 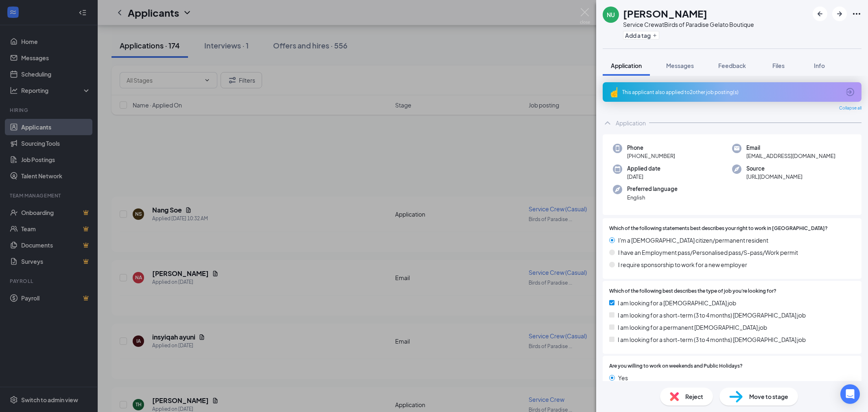 I want to click on span: Email, so click(x=791, y=148).